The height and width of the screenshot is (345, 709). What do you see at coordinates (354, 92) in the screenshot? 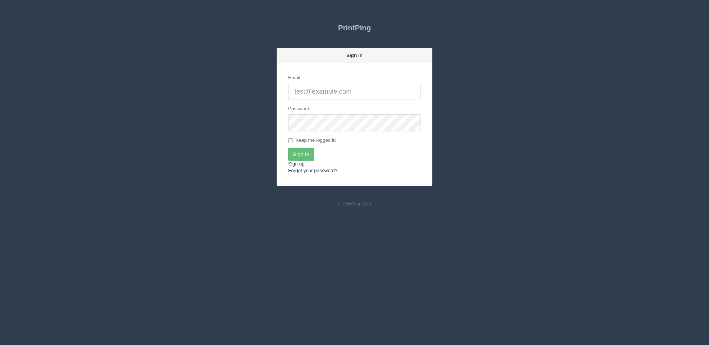
I see `input: test@example.com` at bounding box center [354, 92].